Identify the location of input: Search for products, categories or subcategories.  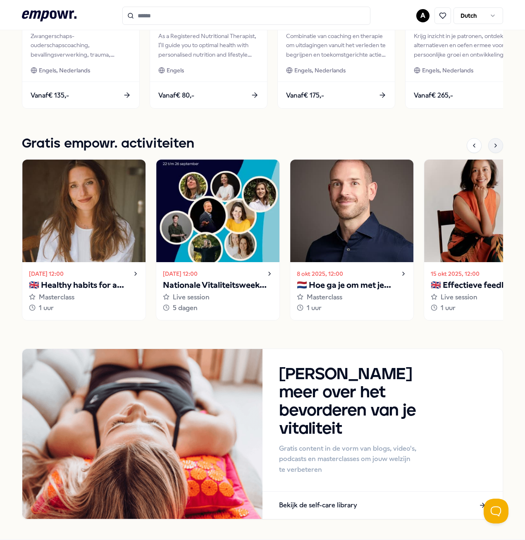
(247, 16).